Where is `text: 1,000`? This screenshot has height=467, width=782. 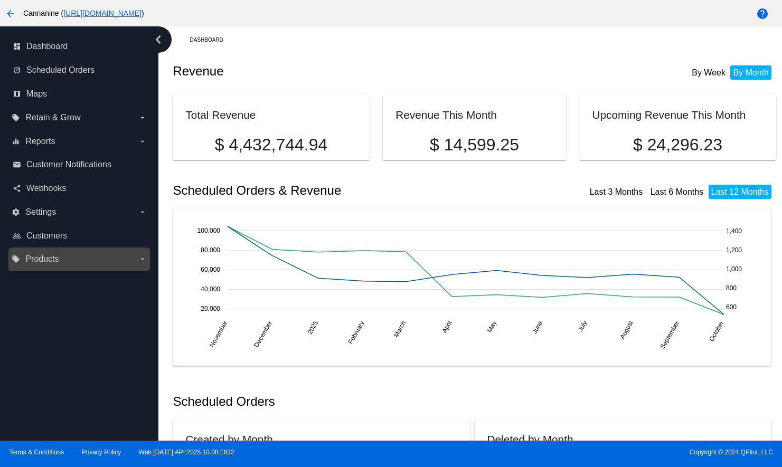
text: 1,000 is located at coordinates (734, 269).